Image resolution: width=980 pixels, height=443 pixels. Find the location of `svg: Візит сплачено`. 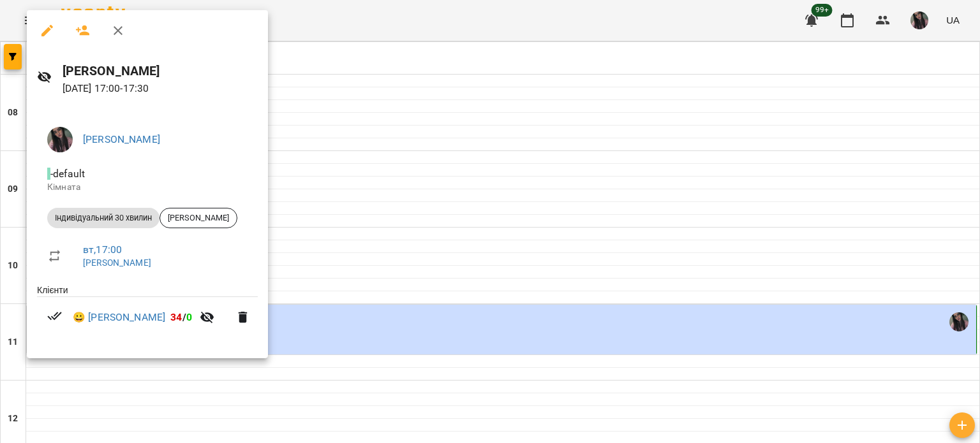

svg: Візит сплачено is located at coordinates (55, 316).